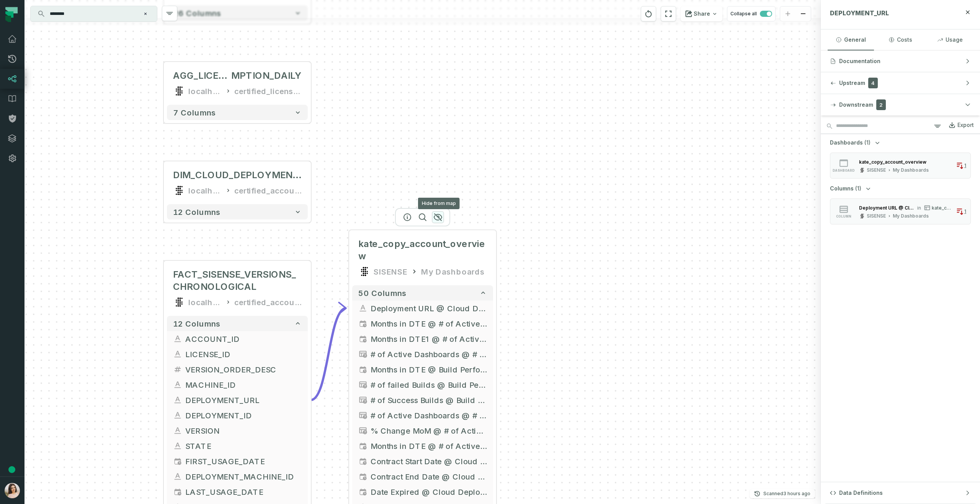 This screenshot has width=980, height=504. What do you see at coordinates (842, 188) in the screenshot?
I see `span: Columns` at bounding box center [842, 188].